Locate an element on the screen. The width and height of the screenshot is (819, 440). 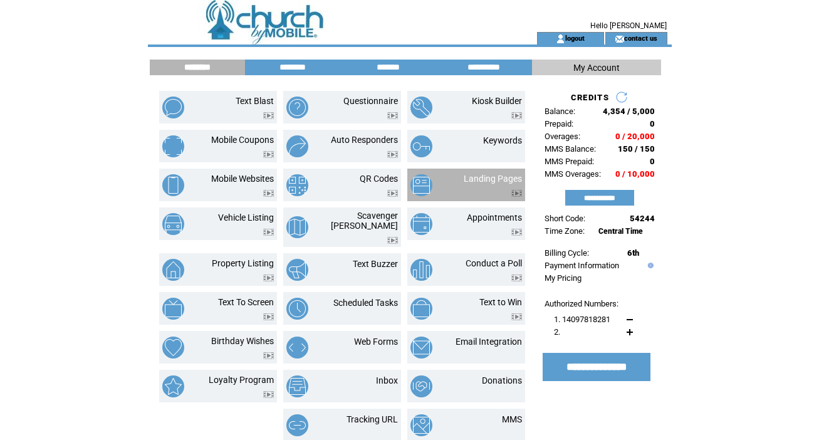
img: scheduled-tasks.png is located at coordinates (297, 308).